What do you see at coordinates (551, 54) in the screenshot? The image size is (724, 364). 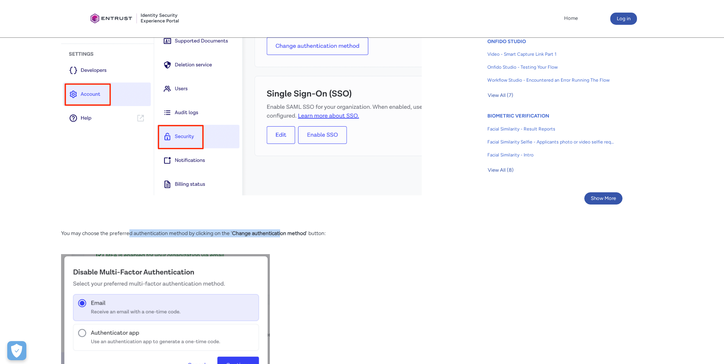 I see `span: Video - Smart Capture Link Part 1` at bounding box center [551, 54].